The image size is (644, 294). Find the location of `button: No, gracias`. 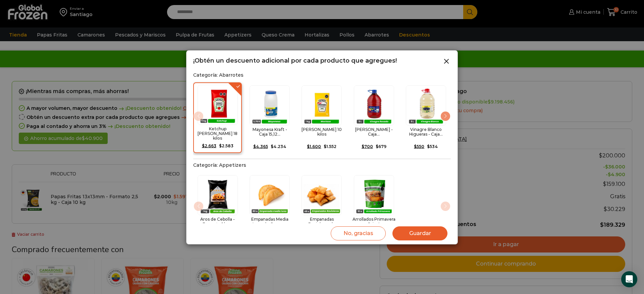

button: No, gracias is located at coordinates (358, 233).